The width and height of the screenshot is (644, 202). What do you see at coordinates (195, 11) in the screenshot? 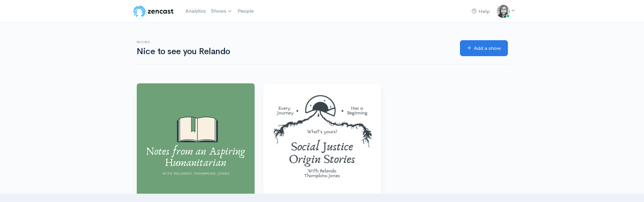
I see `a: Analytics` at bounding box center [195, 11].